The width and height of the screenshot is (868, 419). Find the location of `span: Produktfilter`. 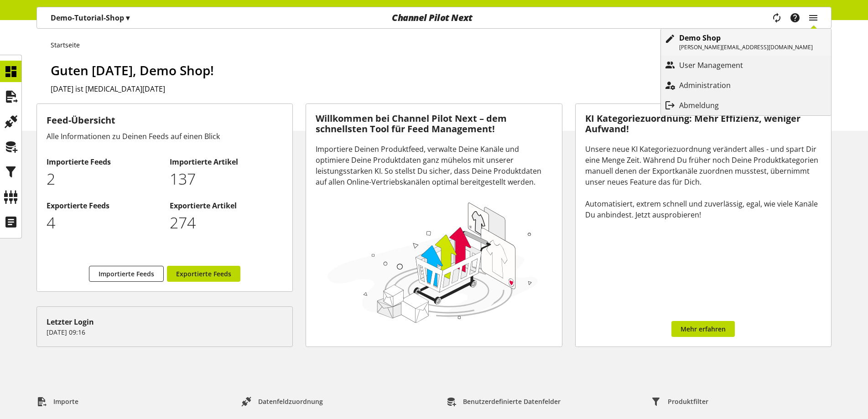

span: Produktfilter is located at coordinates (688, 401).